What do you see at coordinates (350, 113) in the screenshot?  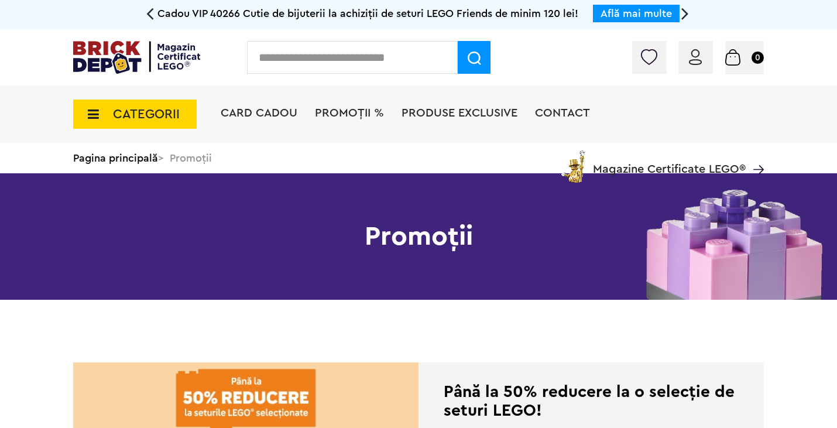 I see `a: PROMOȚII %` at bounding box center [350, 113].